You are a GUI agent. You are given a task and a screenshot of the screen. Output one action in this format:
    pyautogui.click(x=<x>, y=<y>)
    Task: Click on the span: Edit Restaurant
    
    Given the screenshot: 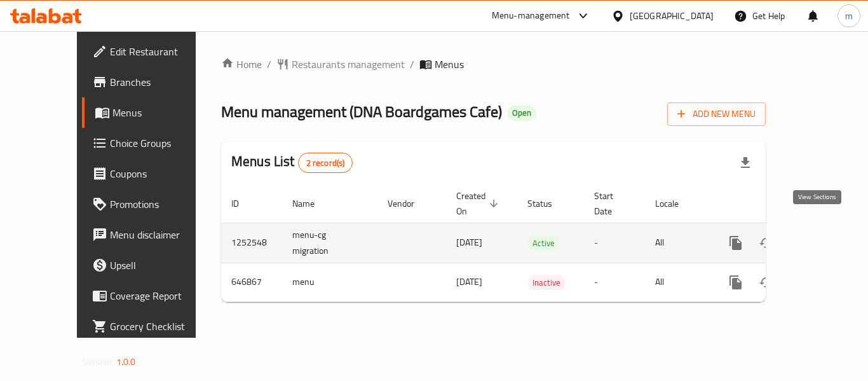 What is the action you would take?
    pyautogui.click(x=160, y=52)
    